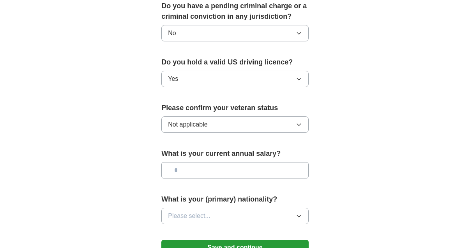 The height and width of the screenshot is (248, 470). Describe the element at coordinates (235, 33) in the screenshot. I see `button: No` at that location.